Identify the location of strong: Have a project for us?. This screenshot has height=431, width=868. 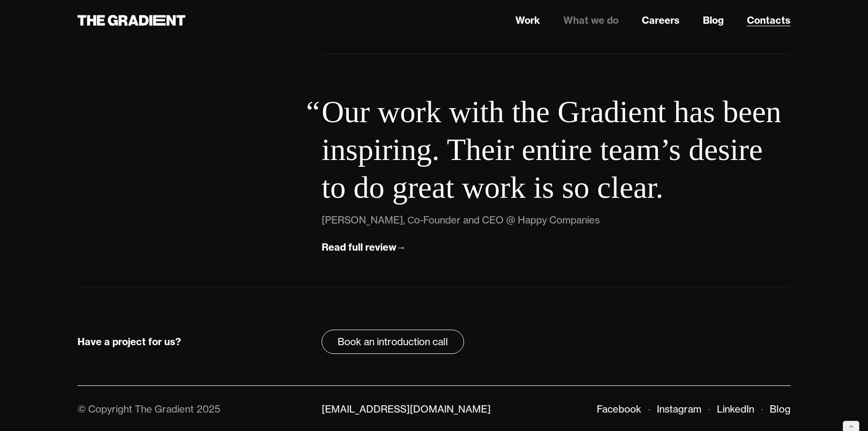
(130, 341).